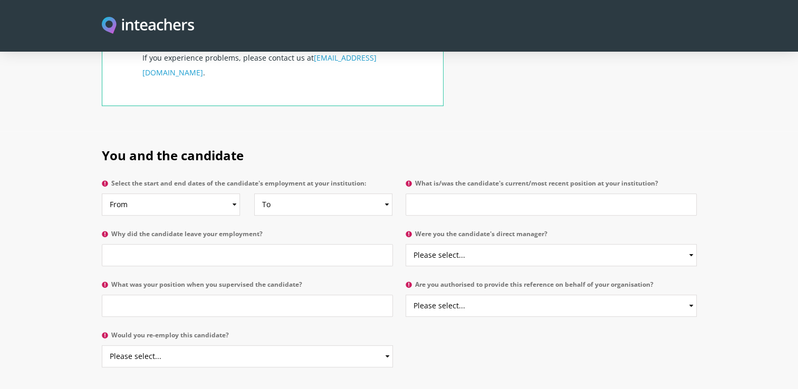 This screenshot has height=389, width=798. Describe the element at coordinates (148, 26) in the screenshot. I see `img: Inteachers` at that location.